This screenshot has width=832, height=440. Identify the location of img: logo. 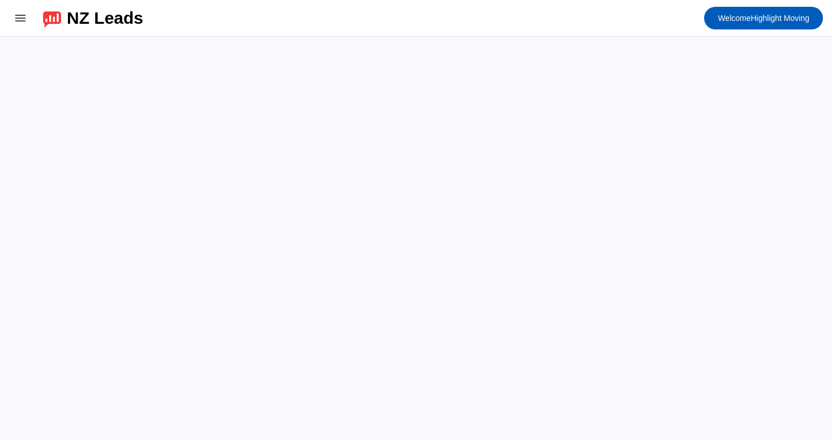
(52, 18).